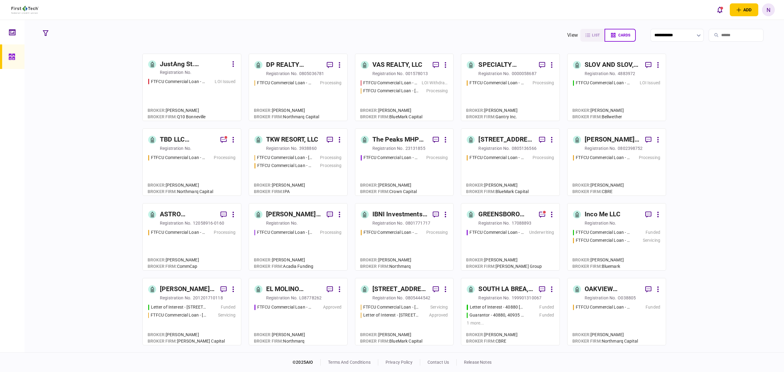  I want to click on div: Northmarq Capital, so click(180, 191).